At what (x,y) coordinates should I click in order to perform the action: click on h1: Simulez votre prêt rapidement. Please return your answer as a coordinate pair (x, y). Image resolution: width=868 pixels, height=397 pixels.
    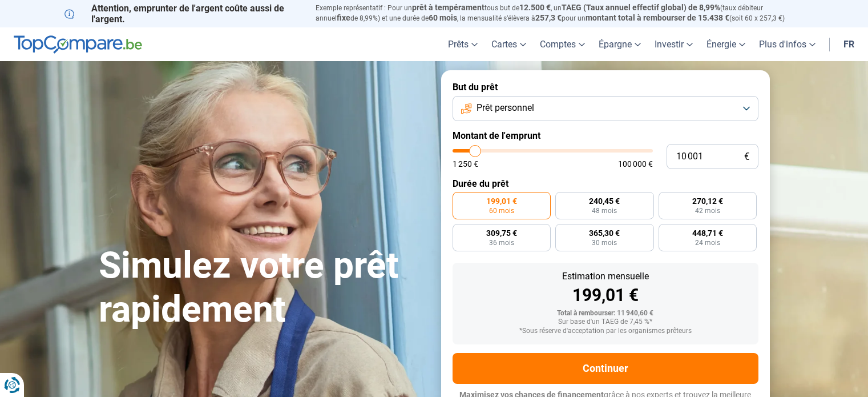
    Looking at the image, I should click on (263, 288).